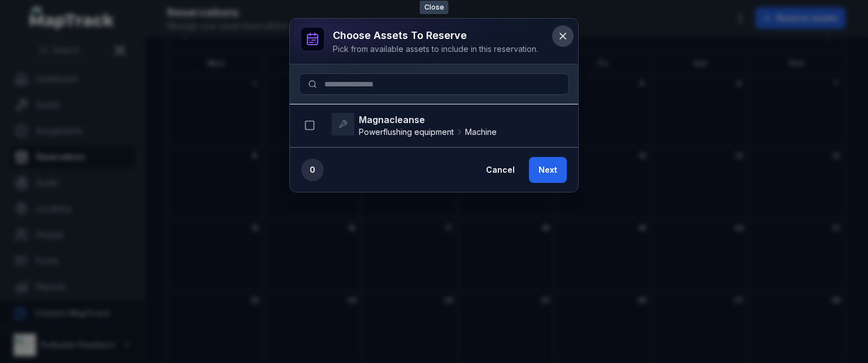 The image size is (868, 363). What do you see at coordinates (313, 170) in the screenshot?
I see `div: 0` at bounding box center [313, 170].